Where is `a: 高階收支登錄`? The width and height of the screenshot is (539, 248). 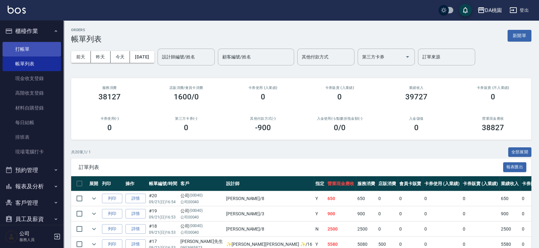
a: 高階收支登錄 is located at coordinates (32, 93).